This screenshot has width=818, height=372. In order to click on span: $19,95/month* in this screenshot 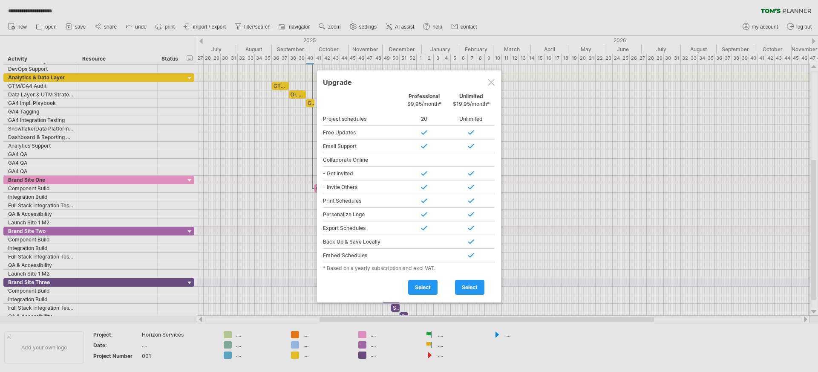, I will do `click(471, 104)`.